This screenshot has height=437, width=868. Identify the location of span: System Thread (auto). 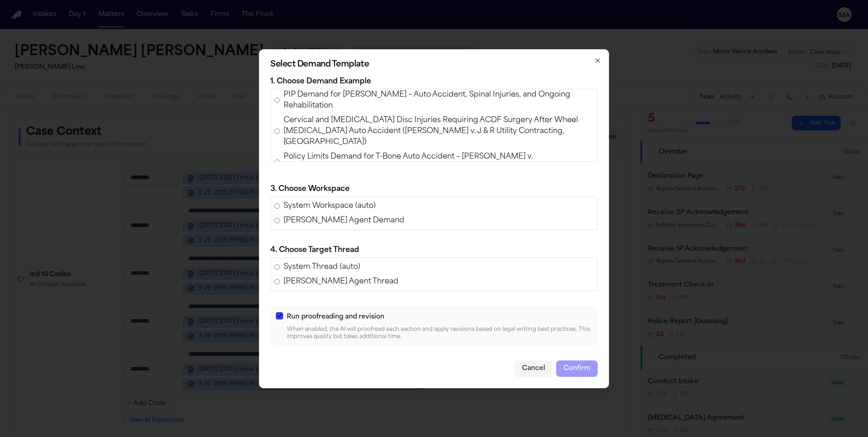
(322, 267).